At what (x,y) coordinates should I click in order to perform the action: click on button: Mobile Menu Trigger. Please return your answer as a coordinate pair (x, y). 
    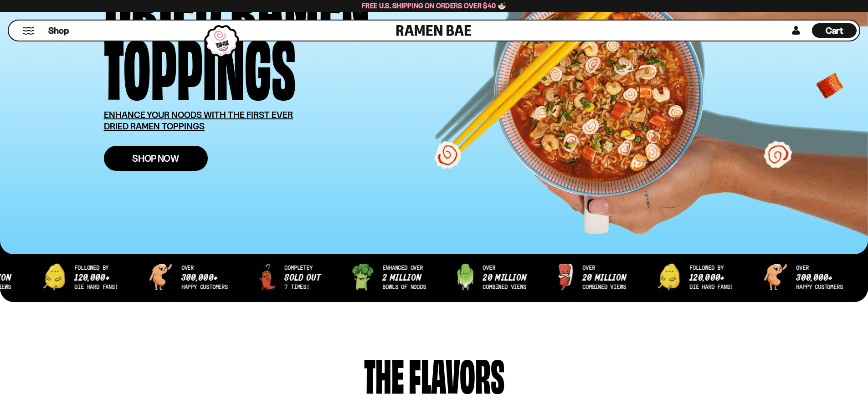
    Looking at the image, I should click on (28, 31).